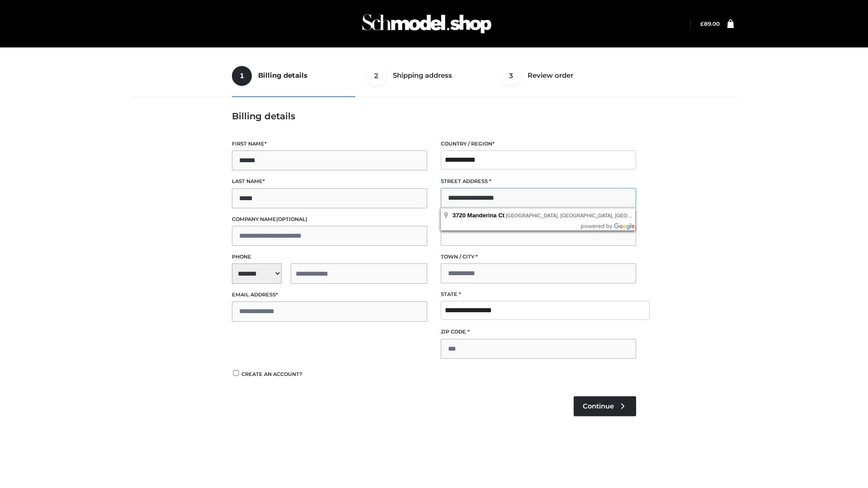 The width and height of the screenshot is (868, 488). Describe the element at coordinates (329, 294) in the screenshot. I see `label: Email address` at that location.